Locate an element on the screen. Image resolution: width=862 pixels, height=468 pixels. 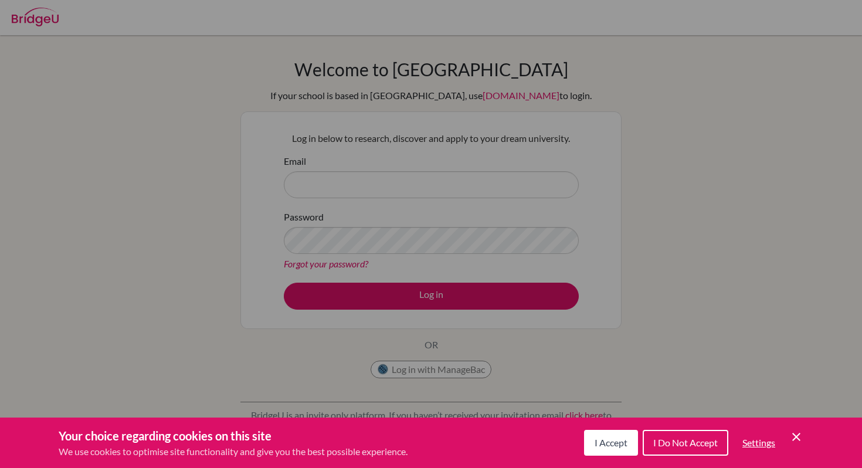
span: I Do Not Accept is located at coordinates (685, 442).